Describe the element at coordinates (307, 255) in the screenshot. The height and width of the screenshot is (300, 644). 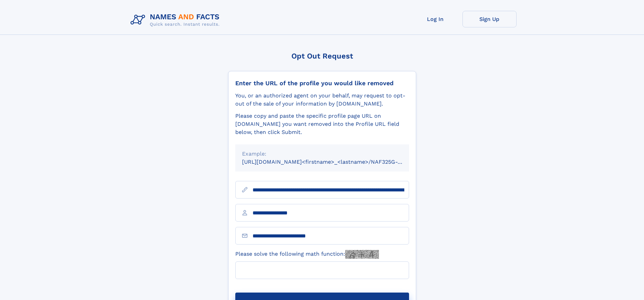
I see `label: Please solve the following math function:` at that location.